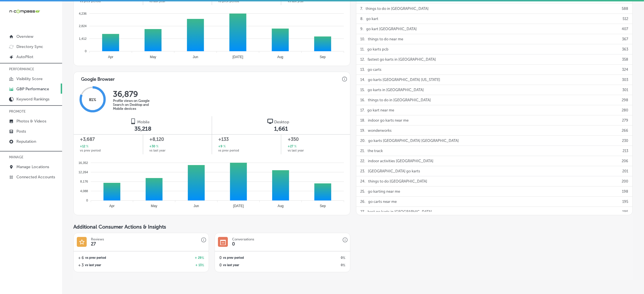 This screenshot has height=294, width=644. What do you see at coordinates (98, 239) in the screenshot?
I see `h3: Reviews` at bounding box center [98, 239].